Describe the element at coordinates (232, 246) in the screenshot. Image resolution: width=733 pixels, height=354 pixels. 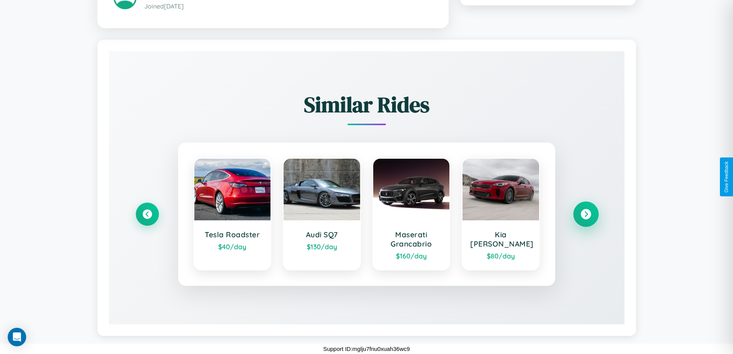
I see `div: $ 40 /day` at that location.